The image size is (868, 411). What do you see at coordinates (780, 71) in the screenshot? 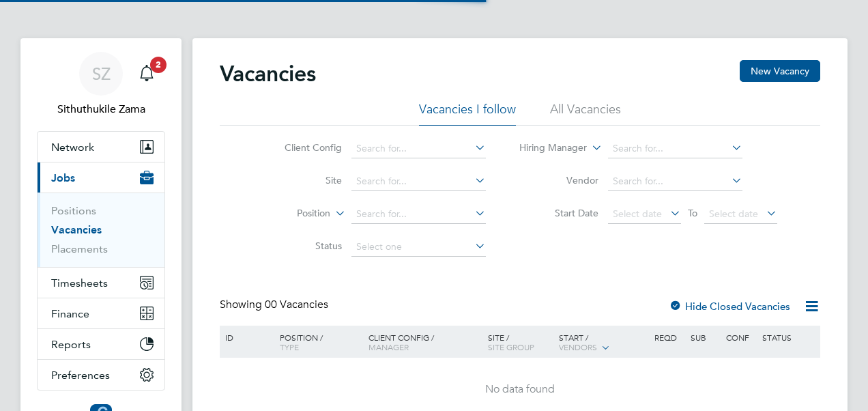
I see `button: New Vacancy` at bounding box center [780, 71].